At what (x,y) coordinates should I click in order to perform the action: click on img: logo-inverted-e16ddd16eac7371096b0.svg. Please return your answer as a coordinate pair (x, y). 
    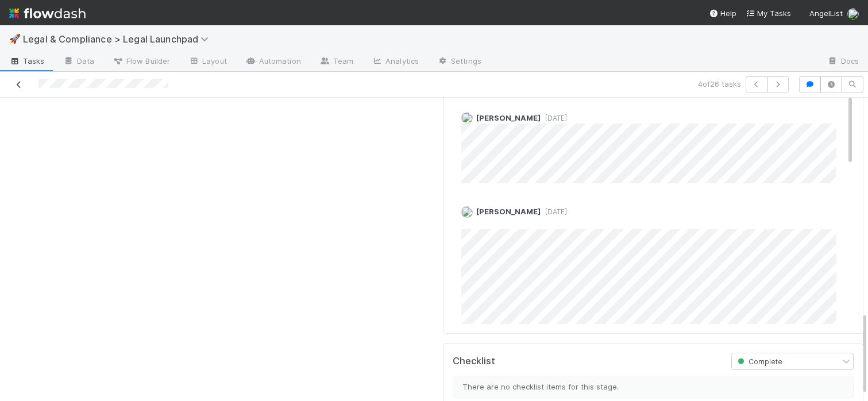
    Looking at the image, I should click on (47, 13).